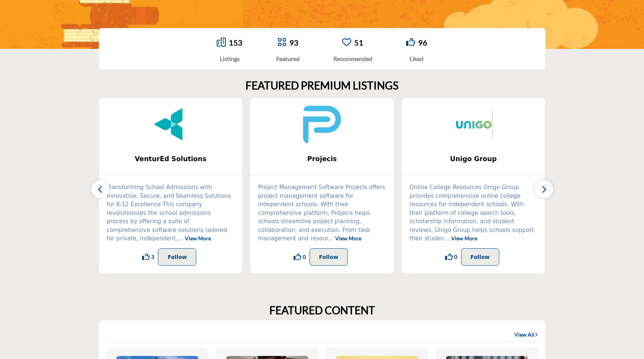 Image resolution: width=644 pixels, height=359 pixels. I want to click on div: Recommended, so click(353, 59).